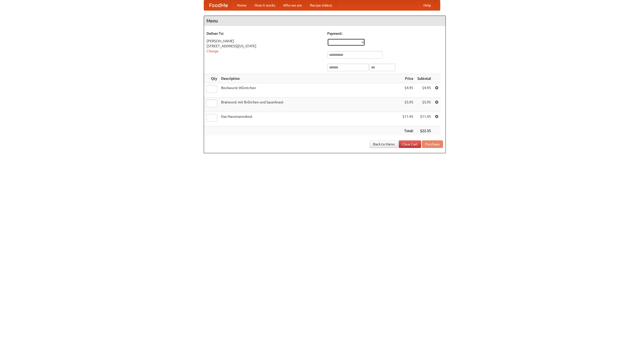  Describe the element at coordinates (410, 144) in the screenshot. I see `a: Clear Cart` at that location.